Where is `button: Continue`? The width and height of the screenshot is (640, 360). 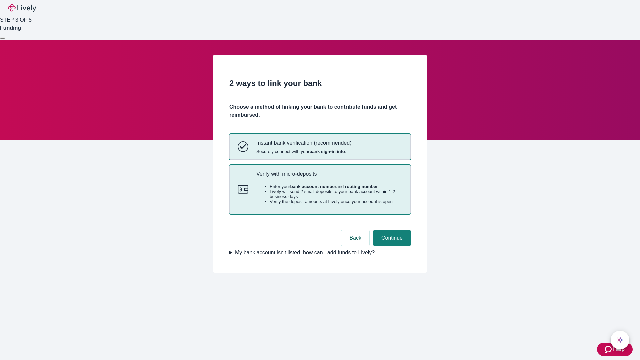
button: Continue is located at coordinates (392, 238).